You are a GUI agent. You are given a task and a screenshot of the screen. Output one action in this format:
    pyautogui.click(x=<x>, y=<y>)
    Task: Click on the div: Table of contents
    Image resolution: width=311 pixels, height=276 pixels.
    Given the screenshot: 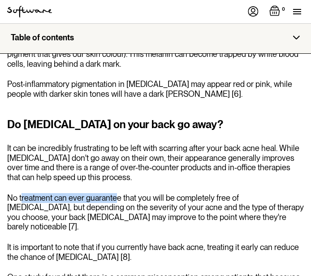 What is the action you would take?
    pyautogui.click(x=42, y=38)
    